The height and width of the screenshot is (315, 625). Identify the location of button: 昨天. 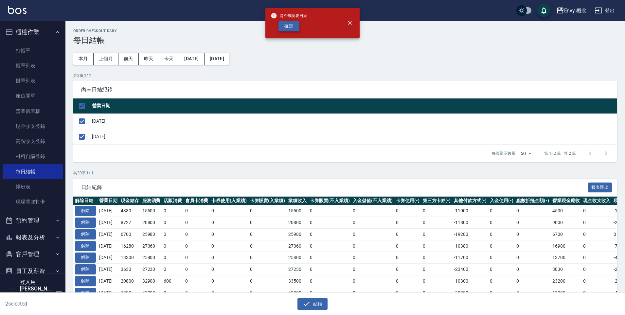
(149, 59).